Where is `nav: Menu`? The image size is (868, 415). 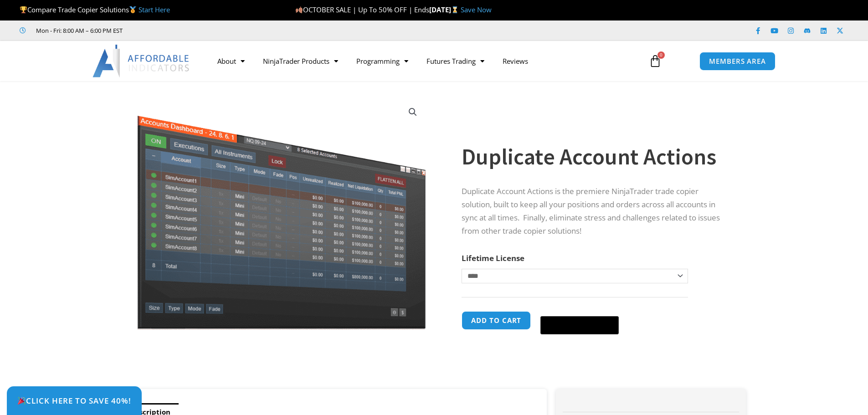 nav: Menu is located at coordinates (423, 61).